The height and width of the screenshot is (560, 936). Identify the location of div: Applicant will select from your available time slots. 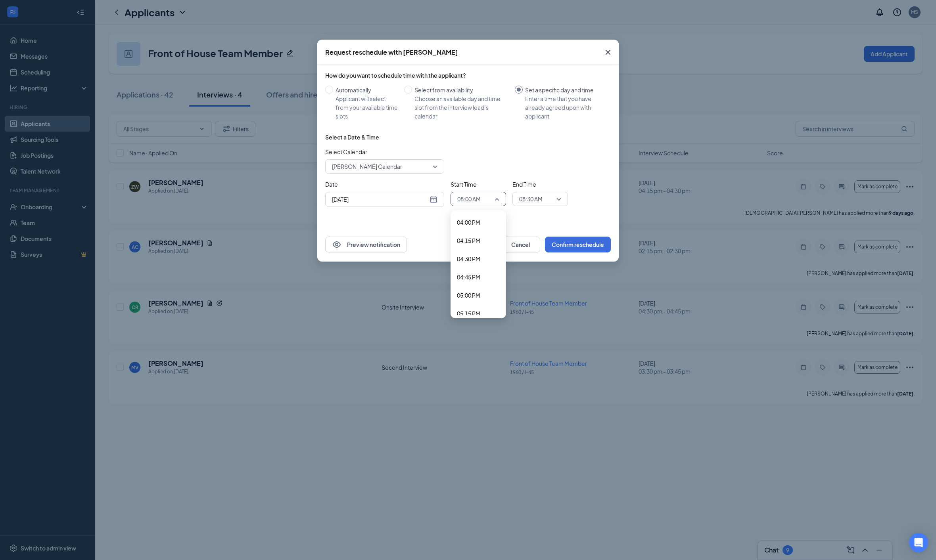
(366, 107).